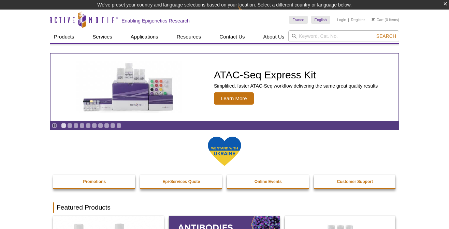  Describe the element at coordinates (232, 37) in the screenshot. I see `a: Contact Us` at that location.